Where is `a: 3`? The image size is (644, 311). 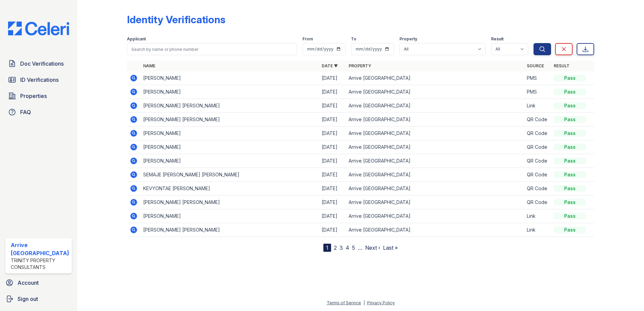
a: 3 is located at coordinates (342, 248).